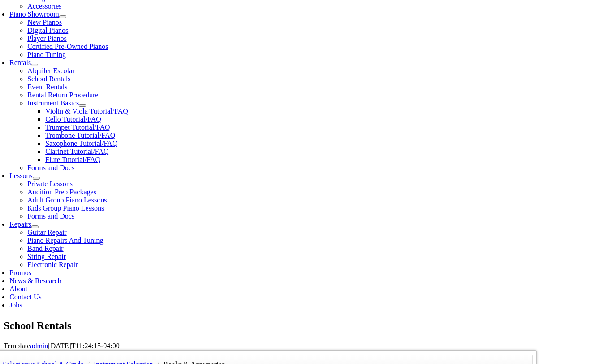 This screenshot has height=364, width=602. What do you see at coordinates (65, 208) in the screenshot?
I see `span: Kids Group Piano Lessons` at bounding box center [65, 208].